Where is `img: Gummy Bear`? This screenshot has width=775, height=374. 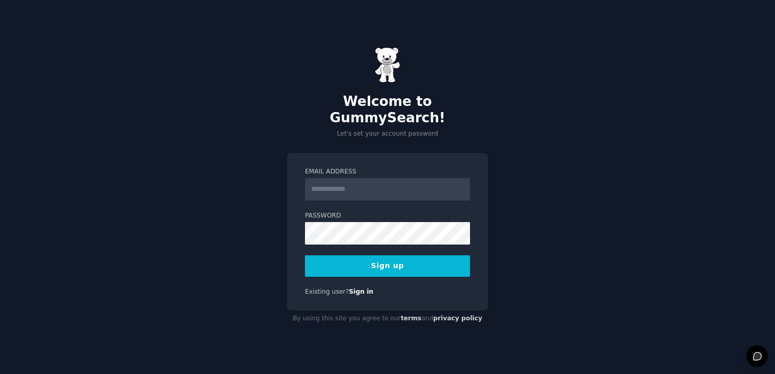
img: Gummy Bear is located at coordinates (387, 65).